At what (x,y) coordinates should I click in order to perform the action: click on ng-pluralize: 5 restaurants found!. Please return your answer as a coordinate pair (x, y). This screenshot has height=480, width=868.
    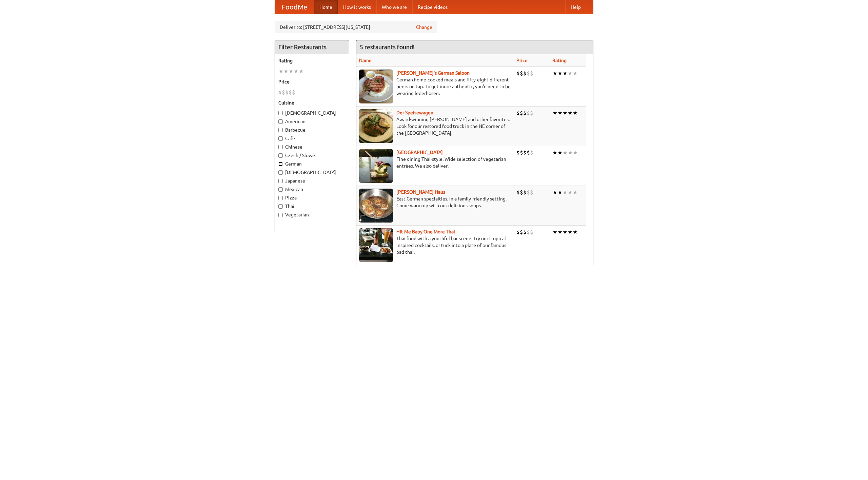
    Looking at the image, I should click on (387, 46).